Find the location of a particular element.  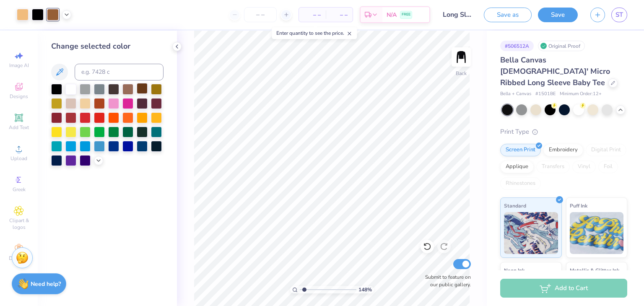

strong: Need help? is located at coordinates (46, 284).